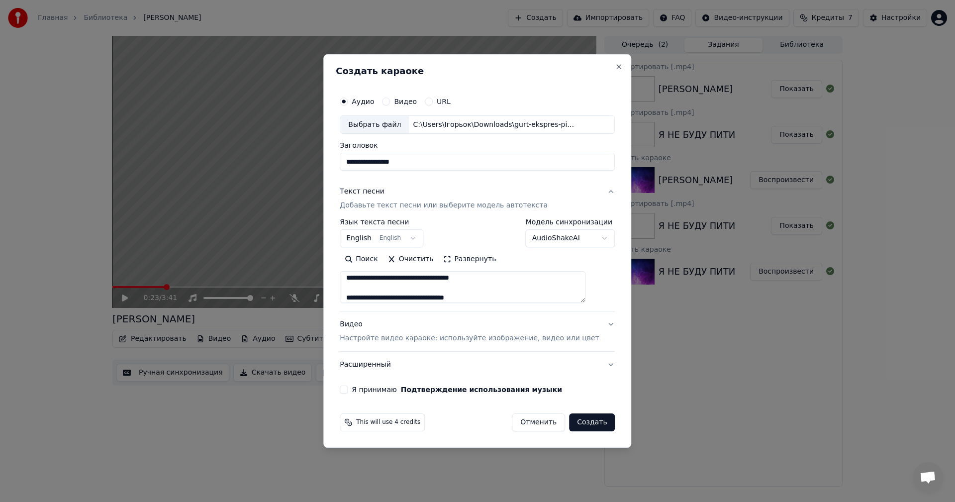 The height and width of the screenshot is (502, 955). Describe the element at coordinates (477, 332) in the screenshot. I see `button: ВидеоНастройте видео караоке: используйте изображение, видео или цвет` at that location.